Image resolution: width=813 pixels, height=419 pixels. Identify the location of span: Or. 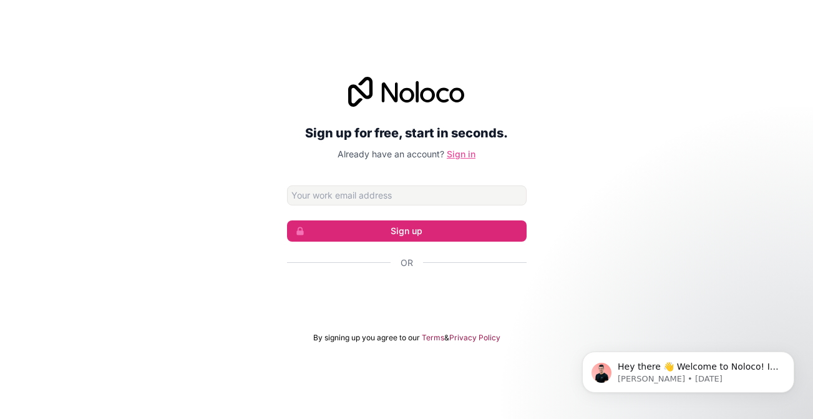
(407, 263).